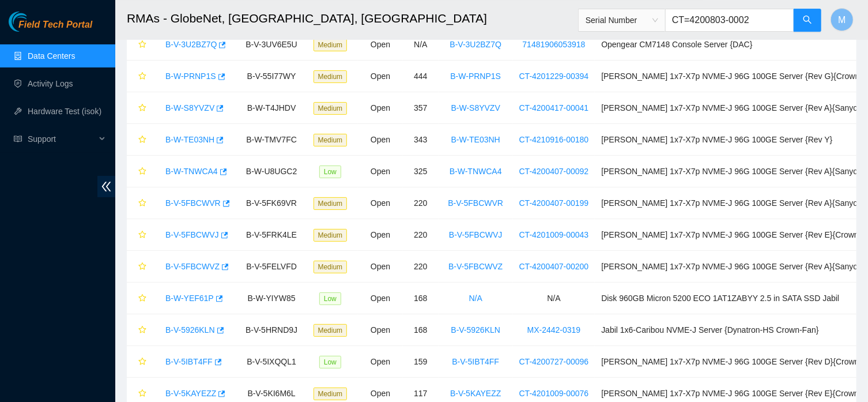 The image size is (868, 402). What do you see at coordinates (554, 234) in the screenshot?
I see `a: CT-4201009-00043` at bounding box center [554, 234].